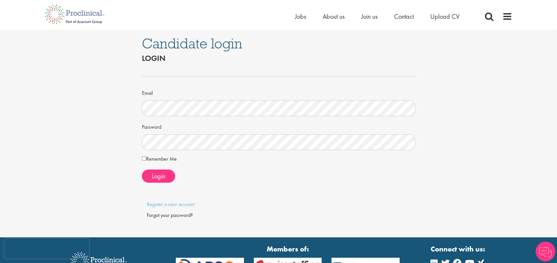  Describe the element at coordinates (545, 251) in the screenshot. I see `img: Chatbot` at that location.